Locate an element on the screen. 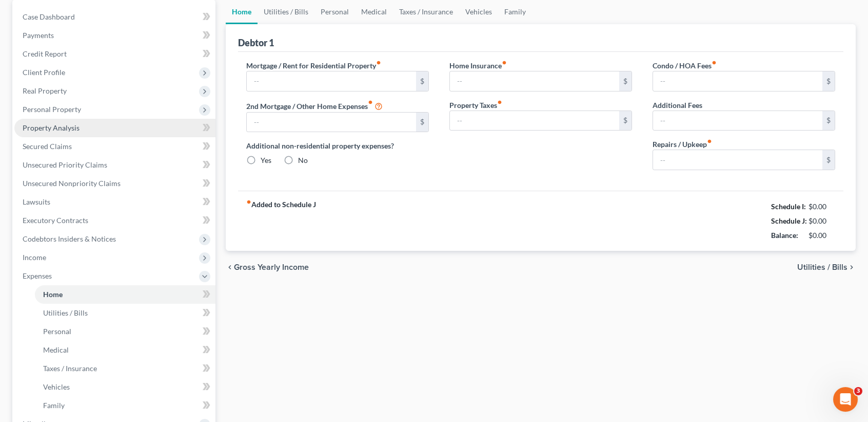 Image resolution: width=868 pixels, height=422 pixels. button: chevron_left Gross Yearly Income is located at coordinates (267, 267).